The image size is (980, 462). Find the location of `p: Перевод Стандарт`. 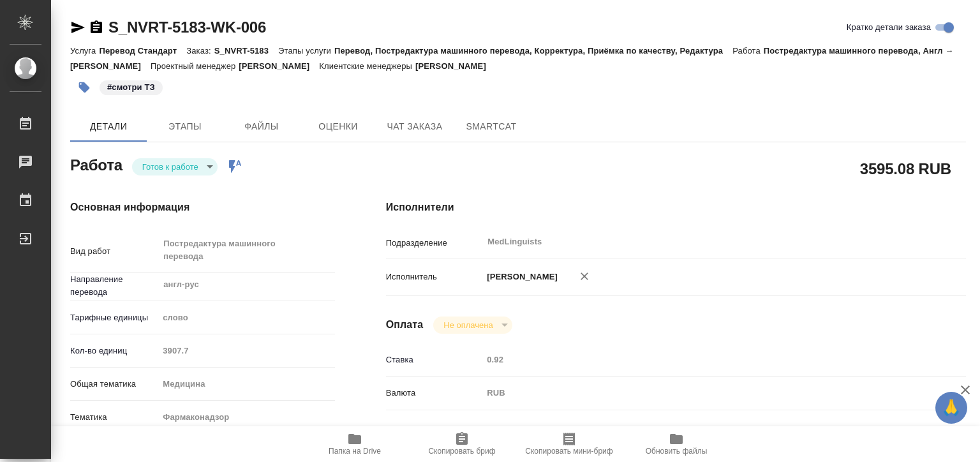

p: Перевод Стандарт is located at coordinates (142, 50).